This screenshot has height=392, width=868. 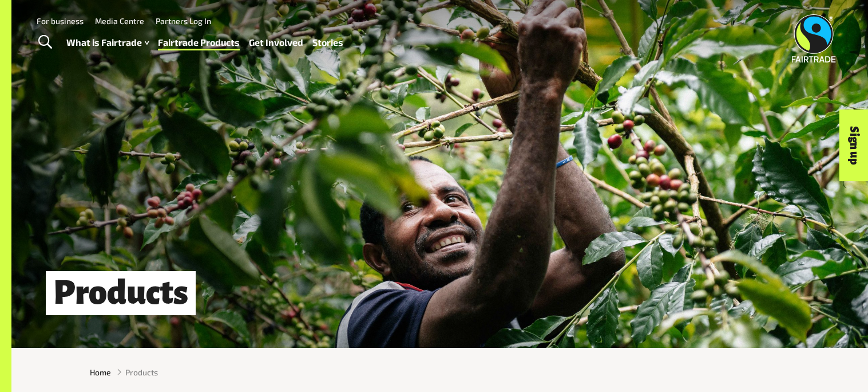 What do you see at coordinates (276, 42) in the screenshot?
I see `a: Get Involved` at bounding box center [276, 42].